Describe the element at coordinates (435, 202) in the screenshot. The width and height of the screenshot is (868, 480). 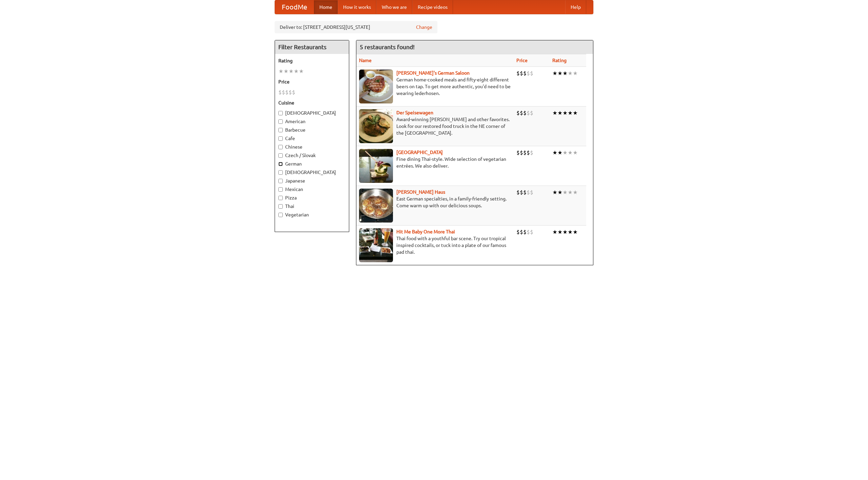
I see `p: East German specialties, in a family-friendly setting. Come warm up with our delicious soups.` at that location.